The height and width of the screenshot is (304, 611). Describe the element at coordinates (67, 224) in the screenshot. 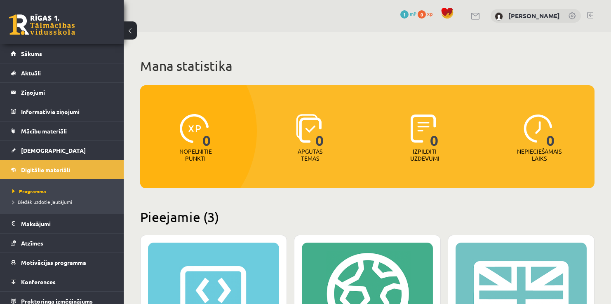

I see `legend: Maksājumi` at that location.